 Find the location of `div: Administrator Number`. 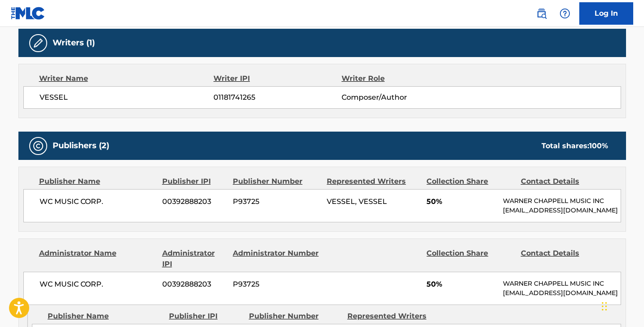

div: Administrator Number is located at coordinates (277, 258).